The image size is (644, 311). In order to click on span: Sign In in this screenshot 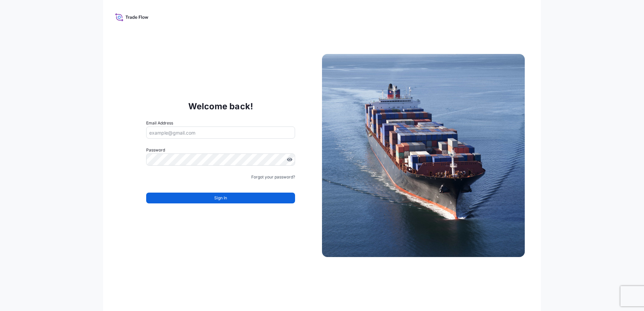, I will do `click(221, 198)`.